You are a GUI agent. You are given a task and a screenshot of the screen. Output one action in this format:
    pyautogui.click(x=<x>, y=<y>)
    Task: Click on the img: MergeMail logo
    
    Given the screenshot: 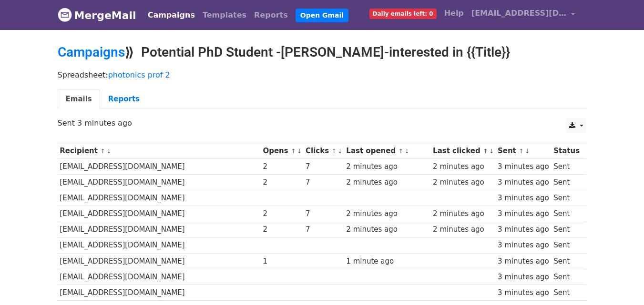 What is the action you would take?
    pyautogui.click(x=65, y=15)
    